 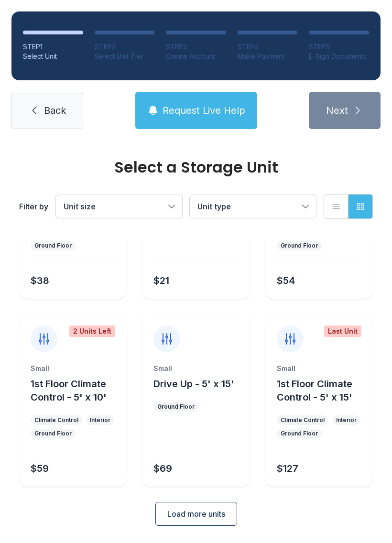 I want to click on span: 1st Floor Climate Control - 5' x 10', so click(x=68, y=390).